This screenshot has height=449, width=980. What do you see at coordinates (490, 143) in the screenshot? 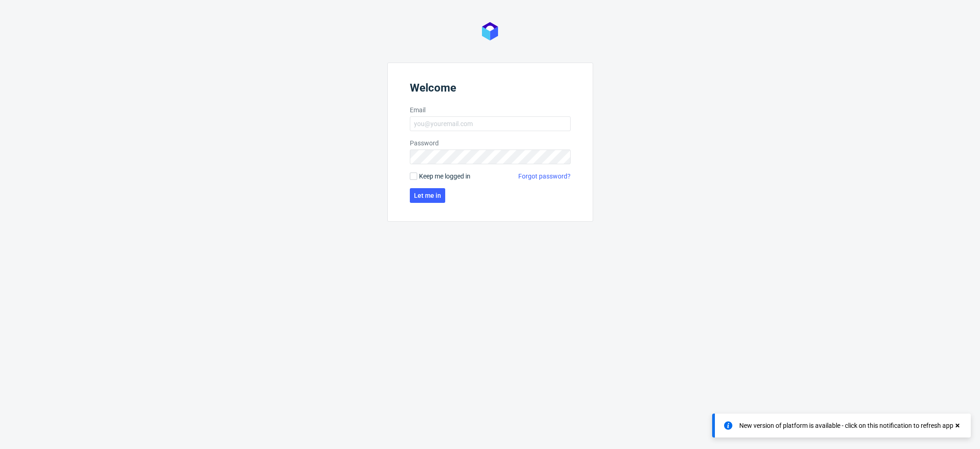
I see `label: Password` at bounding box center [490, 143].